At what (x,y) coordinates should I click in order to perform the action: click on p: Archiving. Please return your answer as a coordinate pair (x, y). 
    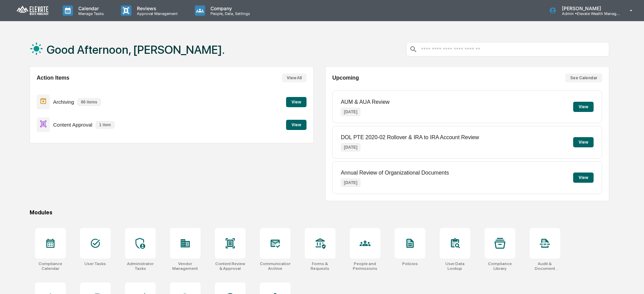
    Looking at the image, I should click on (64, 102).